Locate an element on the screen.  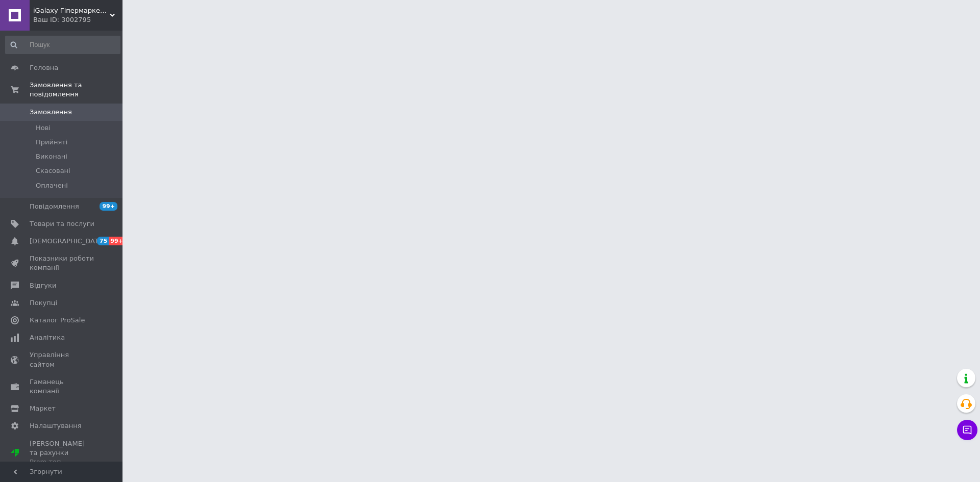
div: Prom топ is located at coordinates (61, 462).